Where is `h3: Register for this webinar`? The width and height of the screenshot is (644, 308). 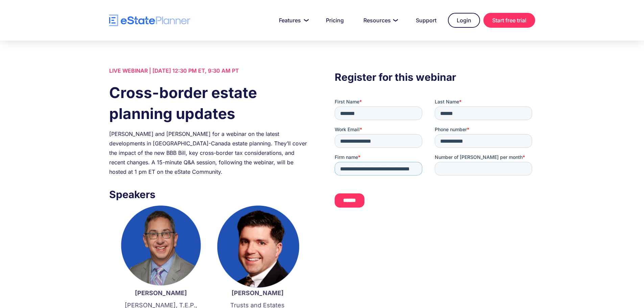 h3: Register for this webinar is located at coordinates (435, 77).